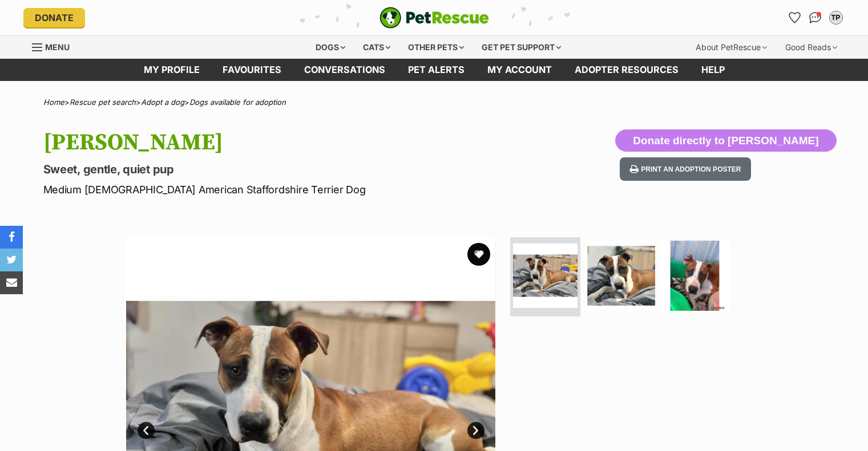 This screenshot has width=868, height=451. I want to click on a: Menu, so click(54, 46).